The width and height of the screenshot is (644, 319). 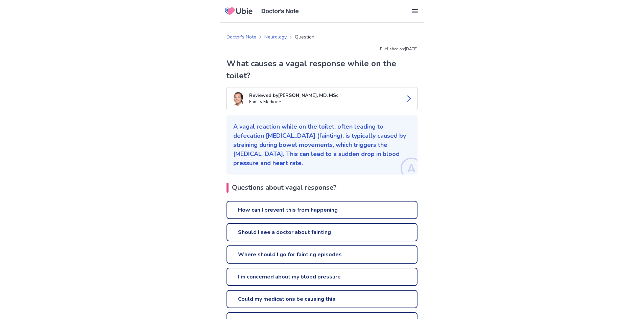 What do you see at coordinates (280, 11) in the screenshot?
I see `img: Doctors Note Logo` at bounding box center [280, 11].